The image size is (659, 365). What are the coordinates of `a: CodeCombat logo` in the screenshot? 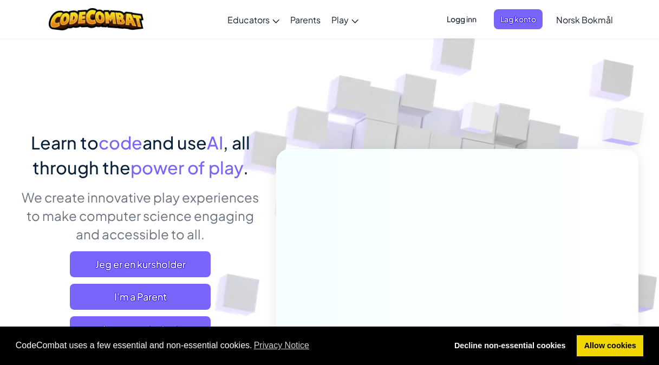 It's located at (96, 19).